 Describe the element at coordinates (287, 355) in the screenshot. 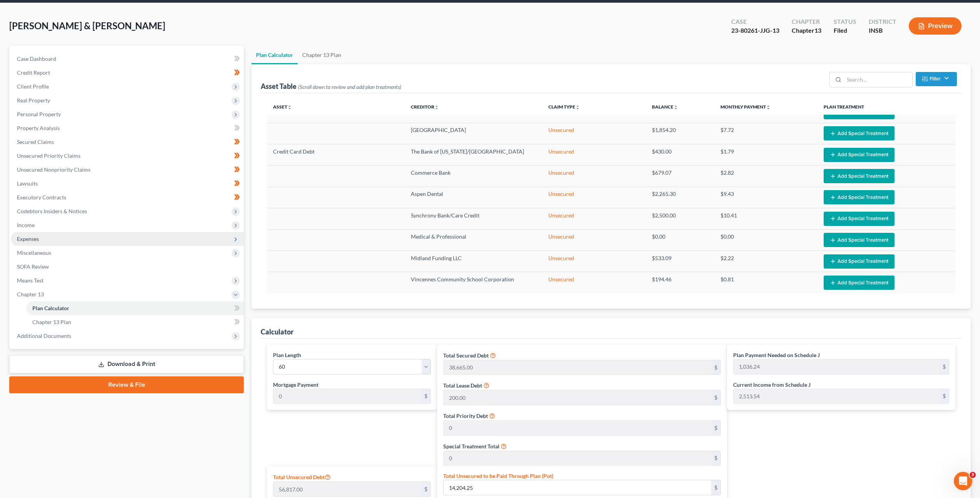

I see `label: Plan Length` at that location.